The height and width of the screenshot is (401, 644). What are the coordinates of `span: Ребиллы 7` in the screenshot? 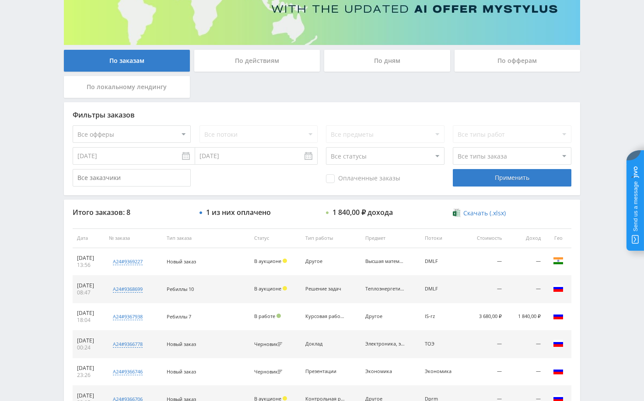 It's located at (179, 317).